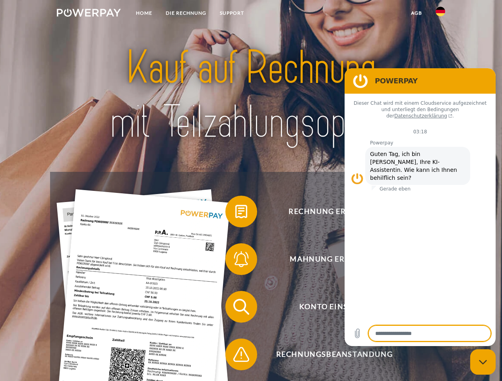  What do you see at coordinates (241, 259) in the screenshot?
I see `img: qb_bell.svg` at bounding box center [241, 259].